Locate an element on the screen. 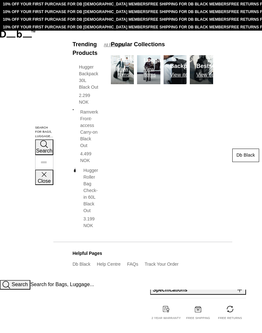 This screenshot has width=262, height=333. a: Db Hugger Family View items is located at coordinates (122, 70).